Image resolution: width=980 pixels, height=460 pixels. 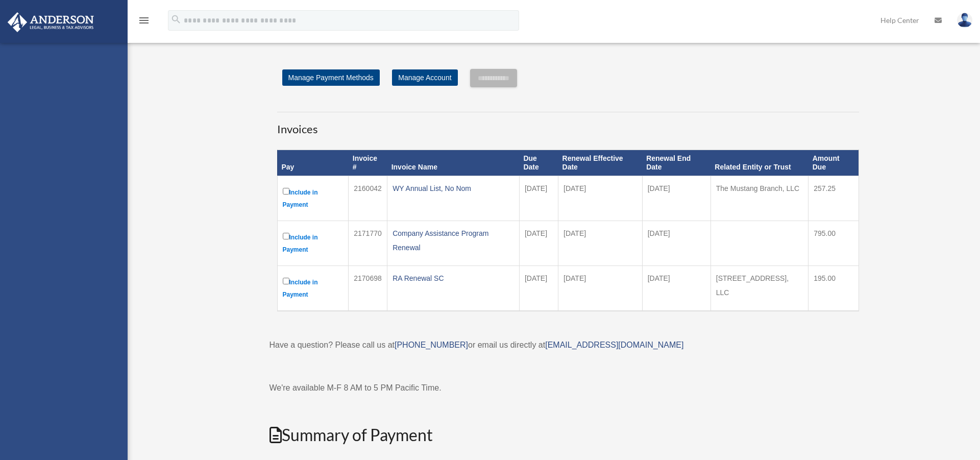 I want to click on th: Invoice Name, so click(x=453, y=163).